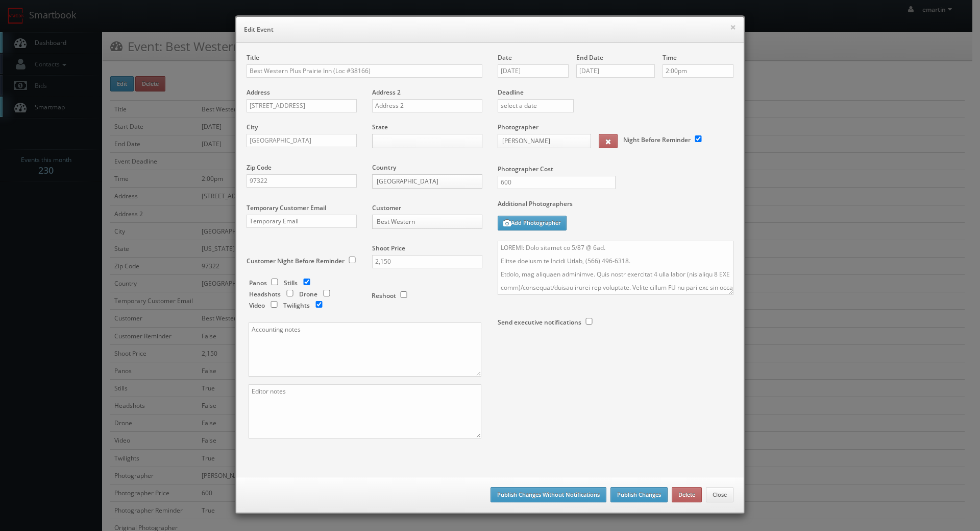  What do you see at coordinates (557, 183) in the screenshot?
I see `input: Photographer Cost` at bounding box center [557, 183].